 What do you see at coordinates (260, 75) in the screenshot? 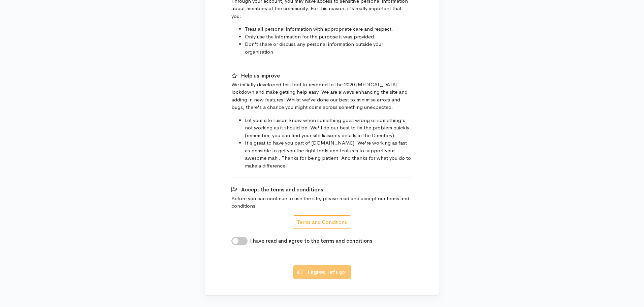
I see `b: Help us improve` at bounding box center [260, 75].